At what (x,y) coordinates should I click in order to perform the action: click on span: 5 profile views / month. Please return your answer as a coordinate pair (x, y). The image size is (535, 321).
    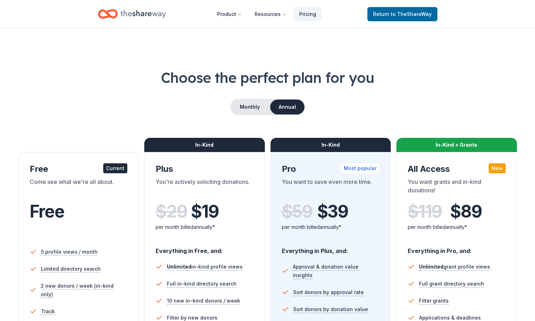
    Looking at the image, I should click on (69, 252).